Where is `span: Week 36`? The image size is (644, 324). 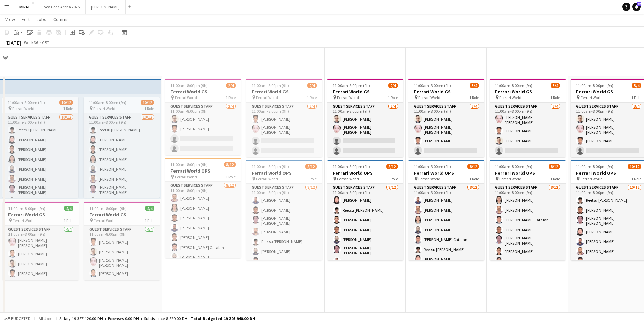
span: Week 36 is located at coordinates (31, 43).